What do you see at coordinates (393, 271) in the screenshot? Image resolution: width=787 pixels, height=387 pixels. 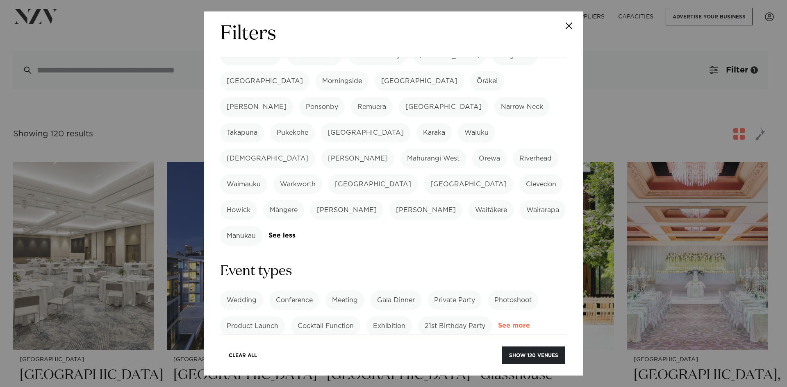 I see `h3: Event types` at bounding box center [393, 271].